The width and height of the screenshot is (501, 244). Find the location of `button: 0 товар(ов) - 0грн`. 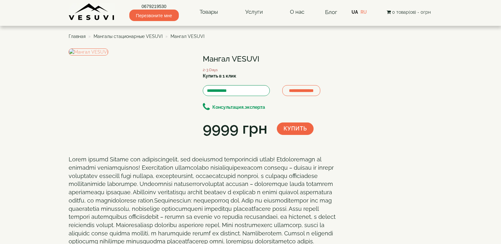

button: 0 товар(ов) - 0грн is located at coordinates (409, 12).